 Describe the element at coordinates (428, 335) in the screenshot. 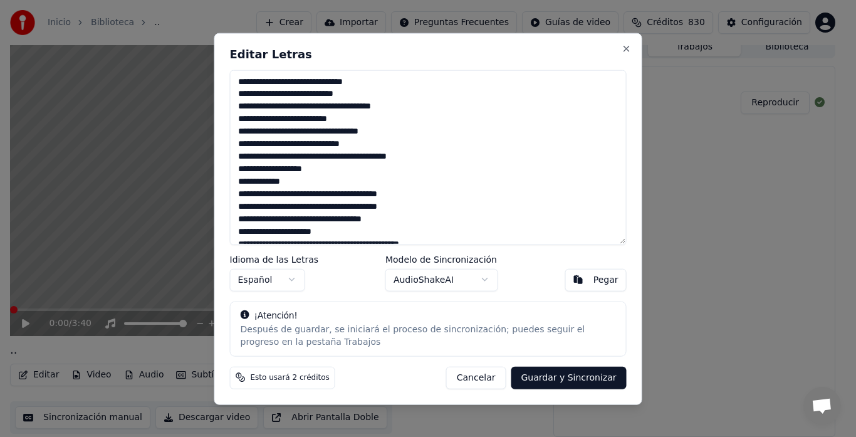

I see `div: Después de guardar, se iniciará el proceso de sincronización; puedes seguir el progreso en la pes...` at that location.